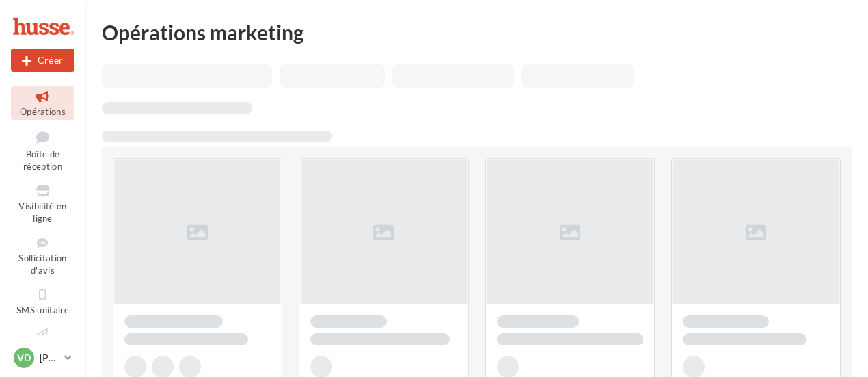 This screenshot has height=377, width=868. What do you see at coordinates (43, 60) in the screenshot?
I see `div: Nouvelle campagne` at bounding box center [43, 60].